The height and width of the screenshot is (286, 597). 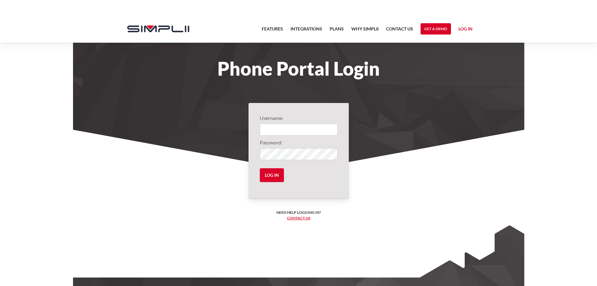 What do you see at coordinates (273, 31) in the screenshot?
I see `a: Features` at bounding box center [273, 31].